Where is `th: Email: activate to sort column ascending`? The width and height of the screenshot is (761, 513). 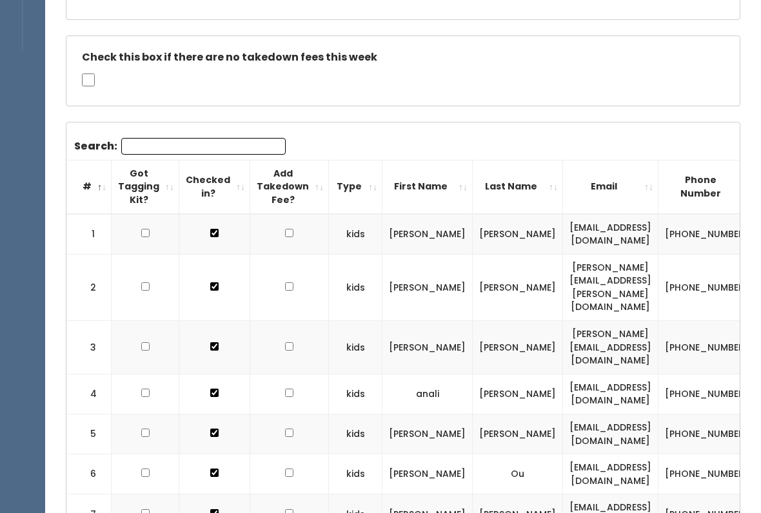
th: Email: activate to sort column ascending is located at coordinates (610, 187).